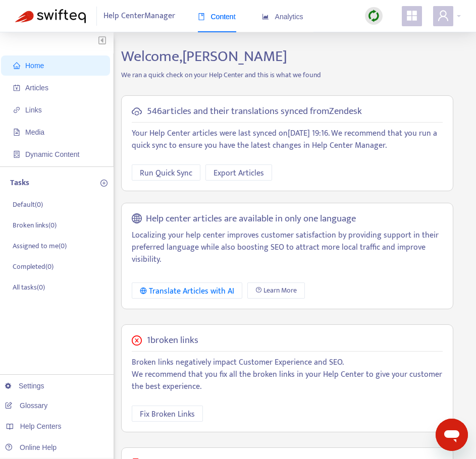 Image resolution: width=476 pixels, height=459 pixels. Describe the element at coordinates (26, 405) in the screenshot. I see `a: Glossary` at that location.